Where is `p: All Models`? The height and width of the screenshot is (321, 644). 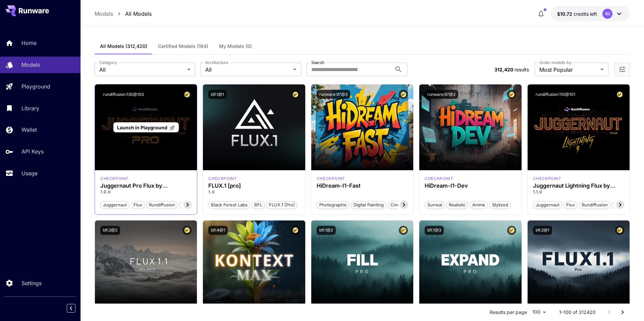 p: All Models is located at coordinates (138, 14).